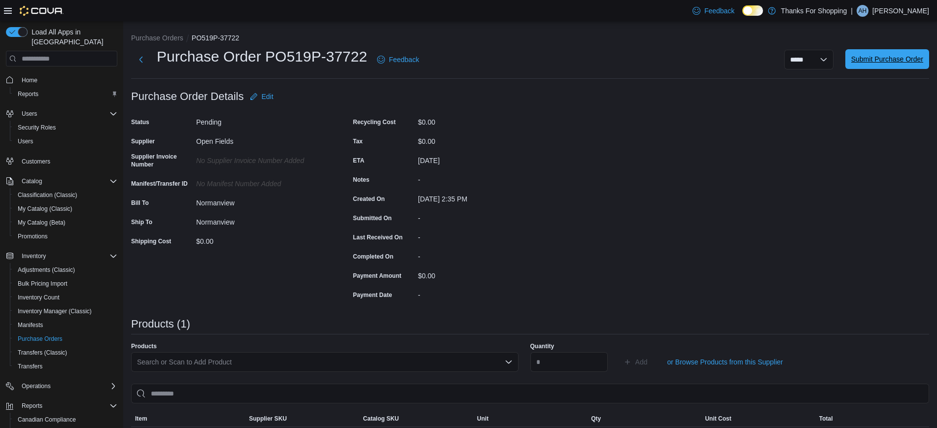  I want to click on div: Pending, so click(262, 120).